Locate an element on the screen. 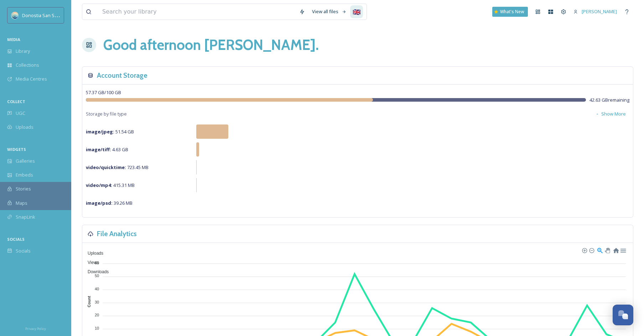 The image size is (644, 336). span: Downloads is located at coordinates (96, 272).